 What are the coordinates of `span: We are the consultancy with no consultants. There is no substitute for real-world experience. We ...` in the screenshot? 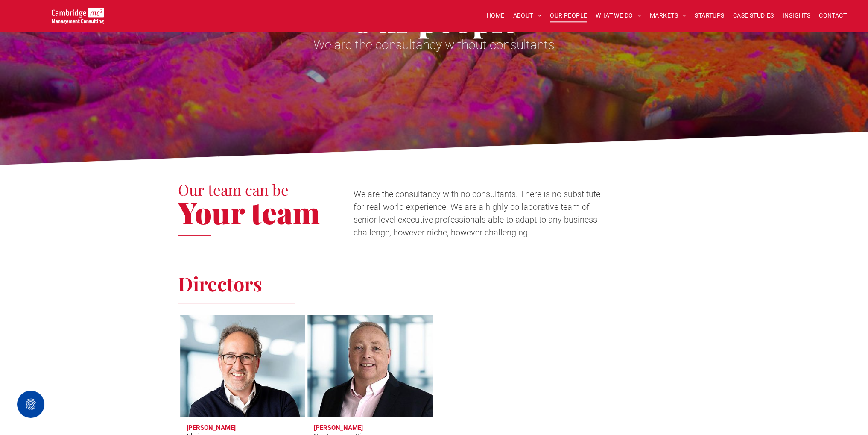 It's located at (477, 213).